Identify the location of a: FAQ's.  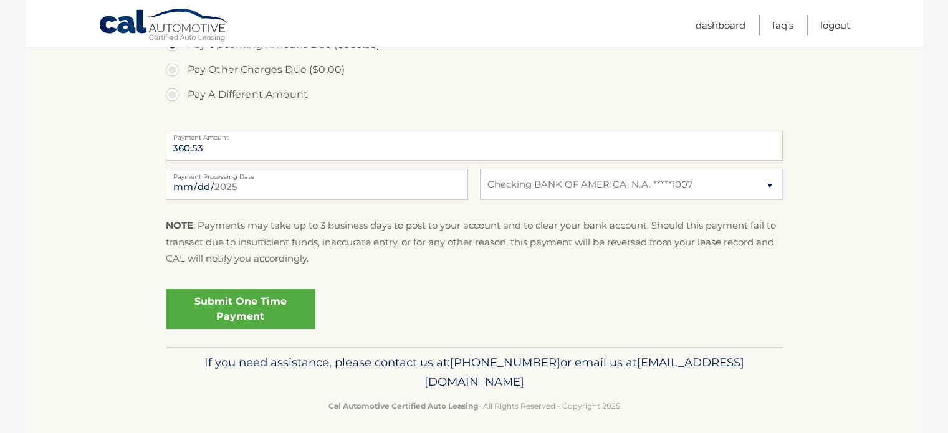
(783, 25).